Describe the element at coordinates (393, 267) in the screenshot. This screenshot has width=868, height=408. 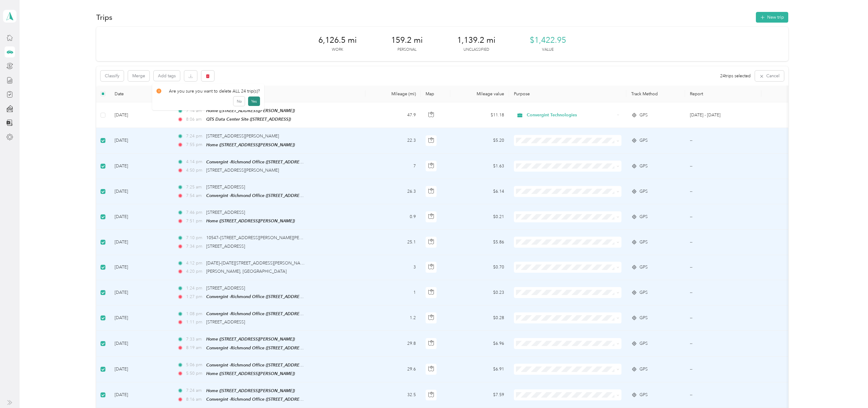
I see `td: 3` at that location.